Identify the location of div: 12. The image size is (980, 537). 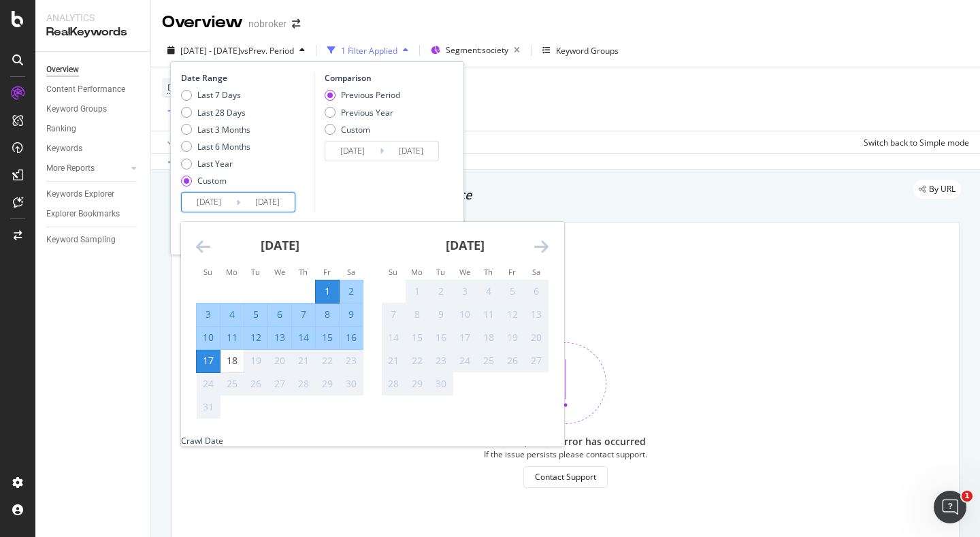
(256, 337).